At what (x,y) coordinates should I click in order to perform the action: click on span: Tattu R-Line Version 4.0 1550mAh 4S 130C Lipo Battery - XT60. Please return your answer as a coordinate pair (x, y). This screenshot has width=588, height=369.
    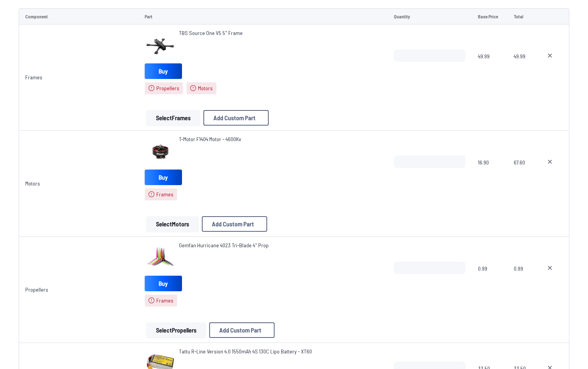
    Looking at the image, I should click on (246, 351).